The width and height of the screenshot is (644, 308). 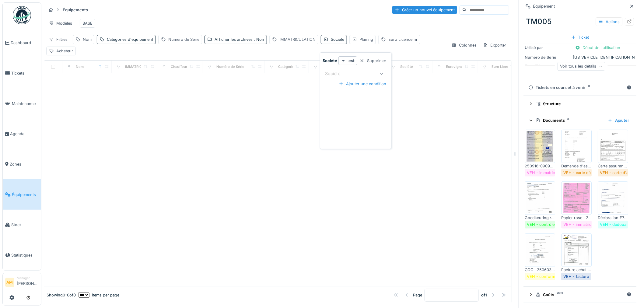 What do you see at coordinates (425, 9) in the screenshot?
I see `div: Créer un nouvel équipement` at bounding box center [425, 9].